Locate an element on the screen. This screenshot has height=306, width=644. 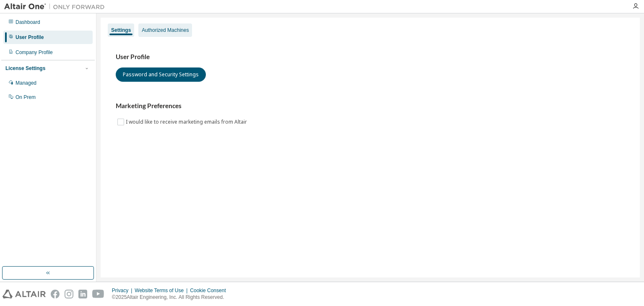
img: facebook.svg is located at coordinates (55, 294).